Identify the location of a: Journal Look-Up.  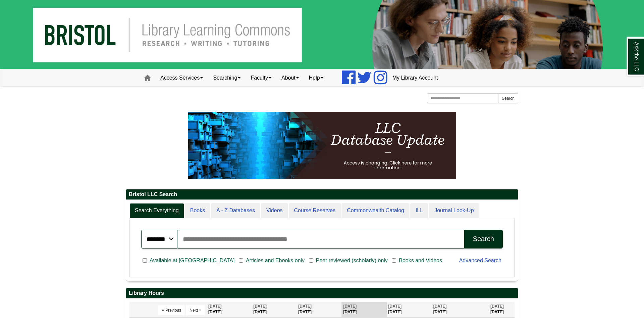
(453, 210).